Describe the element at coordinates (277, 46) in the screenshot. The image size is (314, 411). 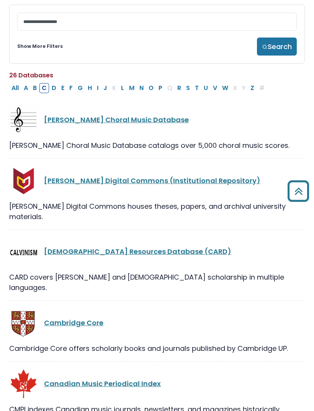
I see `button: Search` at that location.